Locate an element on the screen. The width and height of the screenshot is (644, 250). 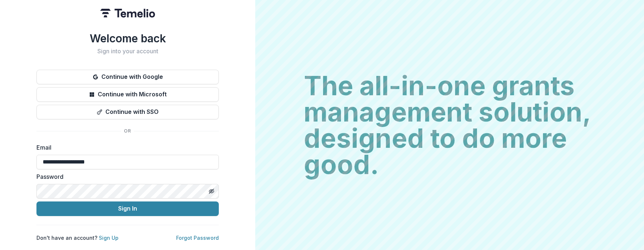
label: Password is located at coordinates (126, 176).